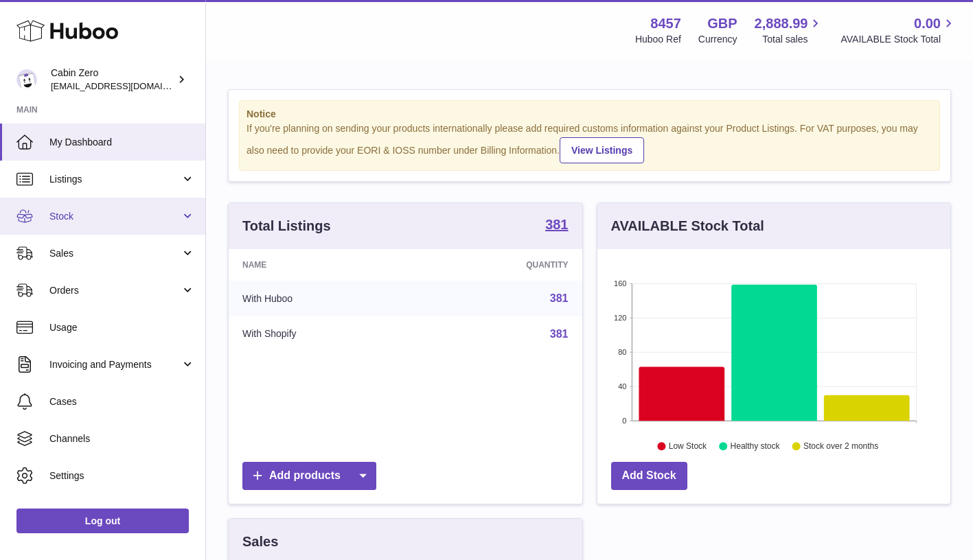  I want to click on a: Add products, so click(309, 476).